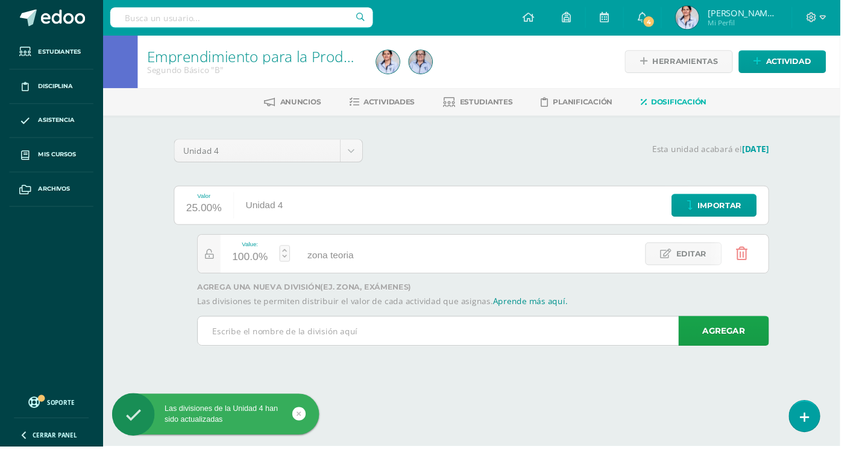 Image resolution: width=868 pixels, height=461 pixels. What do you see at coordinates (603, 105) in the screenshot?
I see `span: Planificación` at bounding box center [603, 105].